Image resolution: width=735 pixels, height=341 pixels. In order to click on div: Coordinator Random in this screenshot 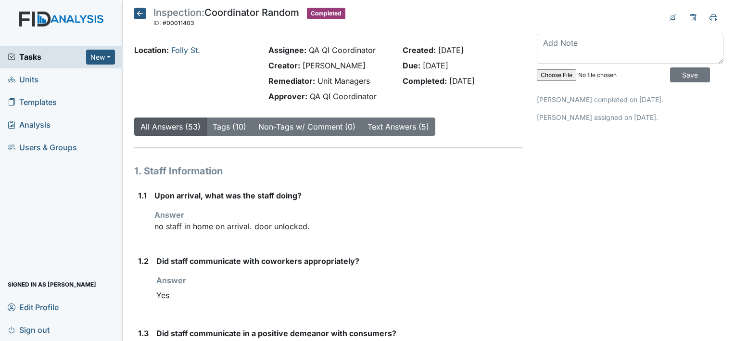, I will do `click(226, 18)`.